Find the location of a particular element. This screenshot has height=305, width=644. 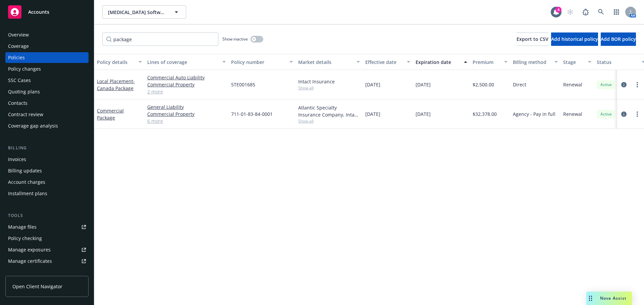

div: Stage is located at coordinates (574, 62).